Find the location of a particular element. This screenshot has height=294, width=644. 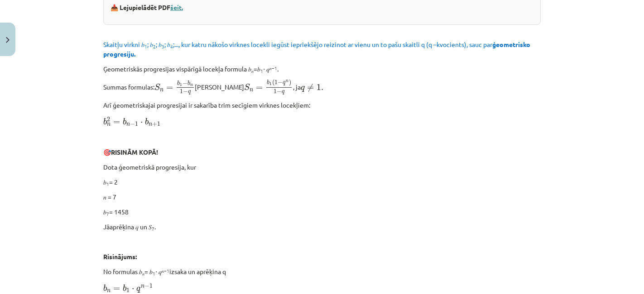

p: 𝑛 = 7 is located at coordinates (322, 197).